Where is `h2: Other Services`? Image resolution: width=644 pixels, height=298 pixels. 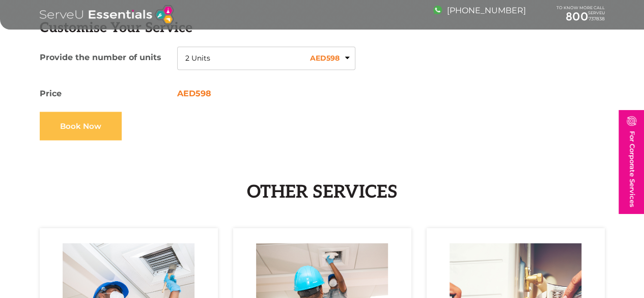 h2: Other Services is located at coordinates (322, 192).